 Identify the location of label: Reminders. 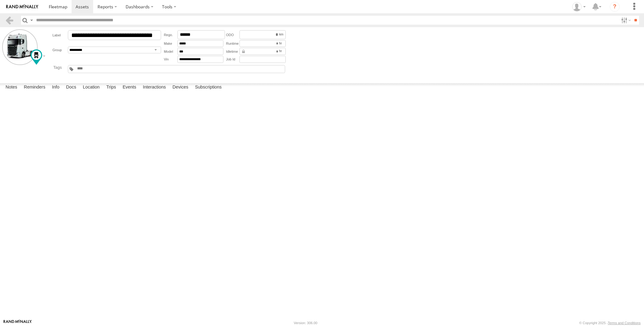
(34, 88).